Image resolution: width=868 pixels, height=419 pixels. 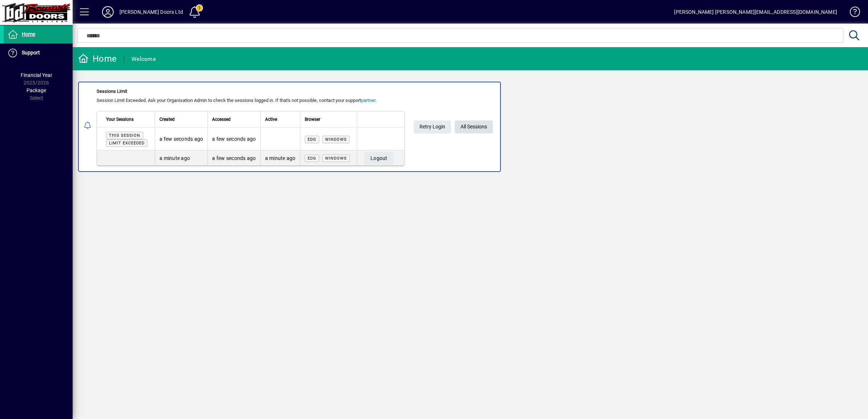 What do you see at coordinates (852, 13) in the screenshot?
I see `a: Knowledge Base` at bounding box center [852, 13].